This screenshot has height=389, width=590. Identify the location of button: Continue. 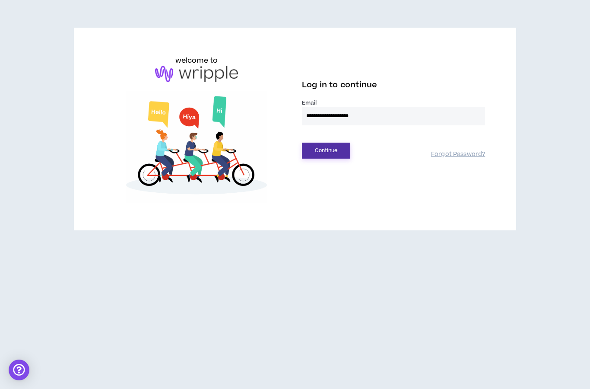
(326, 150).